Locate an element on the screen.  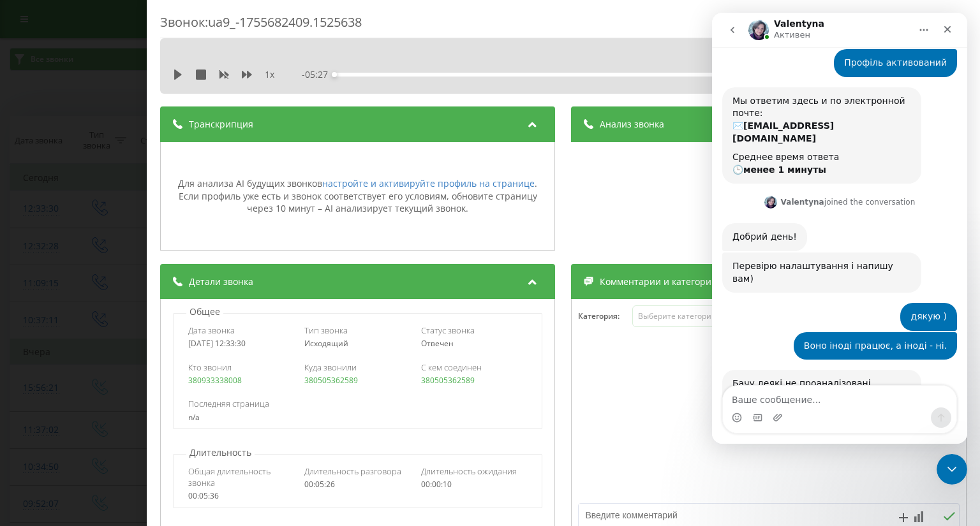
span: Кто звонил is located at coordinates (210, 368).